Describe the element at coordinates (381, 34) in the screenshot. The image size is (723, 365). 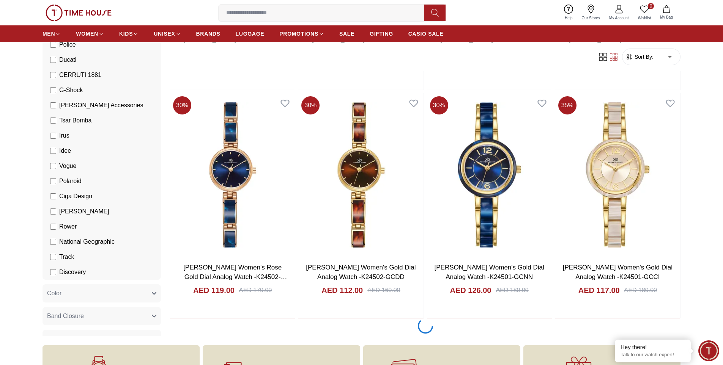
I see `span: GIFTING` at that location.